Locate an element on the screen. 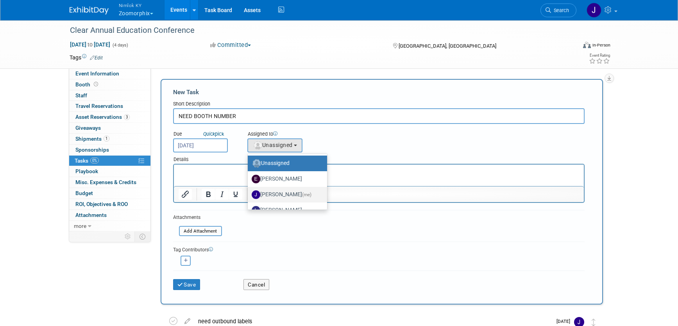  a: Tasks0% is located at coordinates (110, 161).